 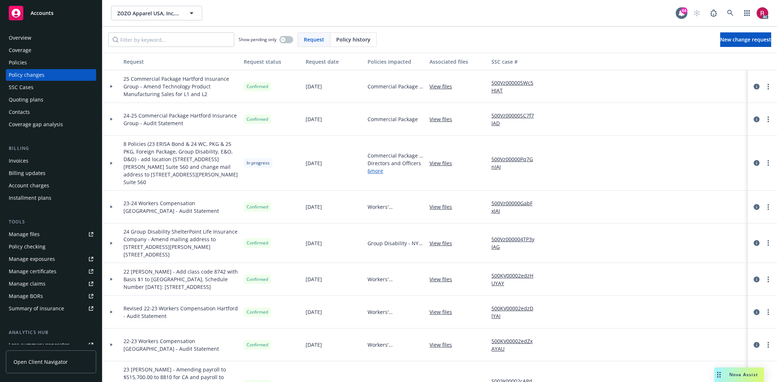 What do you see at coordinates (51, 309) in the screenshot?
I see `a: Summary of insurance` at bounding box center [51, 309].